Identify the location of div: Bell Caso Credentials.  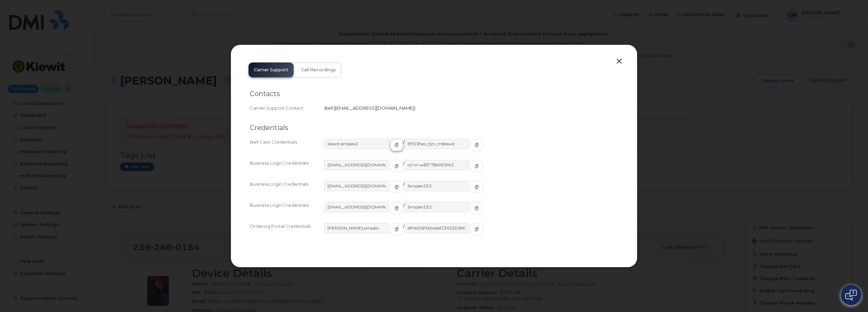
(288, 148).